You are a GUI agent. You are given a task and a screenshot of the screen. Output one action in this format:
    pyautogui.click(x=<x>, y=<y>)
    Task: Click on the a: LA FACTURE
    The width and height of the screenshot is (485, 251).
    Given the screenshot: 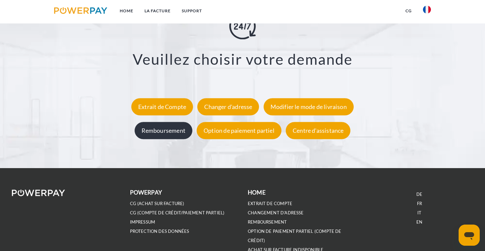 What is the action you would take?
    pyautogui.click(x=157, y=11)
    